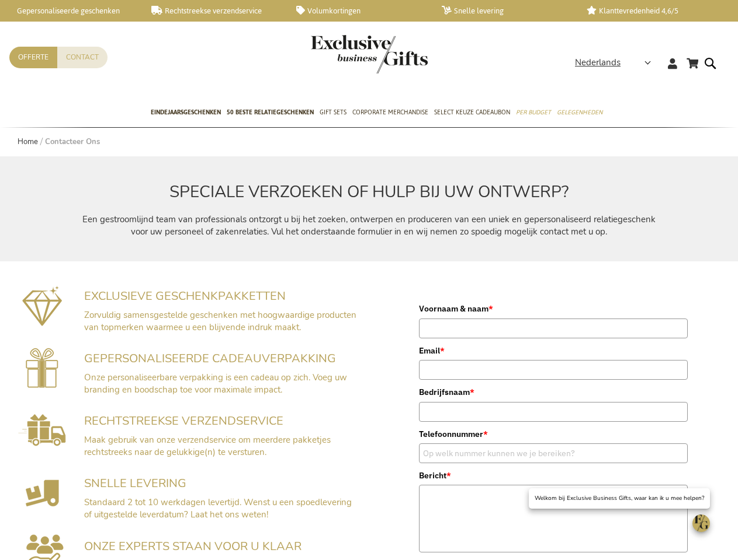 Image resolution: width=738 pixels, height=560 pixels. I want to click on span: Onze personaliseerbare verpakking is een cadeau op zich. Voeg uw branding en boodschap toe voor m..., so click(215, 384).